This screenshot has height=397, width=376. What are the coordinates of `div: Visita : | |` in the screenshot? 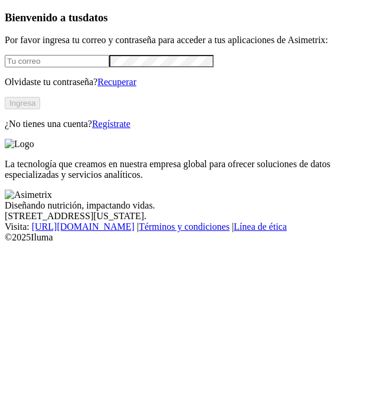 It's located at (188, 227).